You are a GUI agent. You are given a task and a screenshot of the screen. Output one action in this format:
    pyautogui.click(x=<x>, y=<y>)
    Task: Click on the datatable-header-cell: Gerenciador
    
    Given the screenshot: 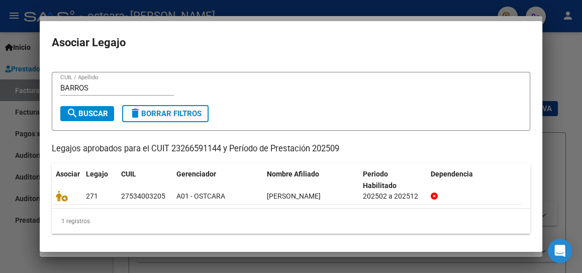 What is the action you would take?
    pyautogui.click(x=218, y=180)
    